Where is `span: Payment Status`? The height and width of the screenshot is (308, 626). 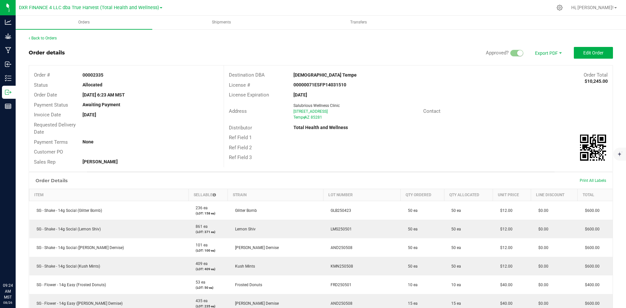 span: Payment Status is located at coordinates (51, 105).